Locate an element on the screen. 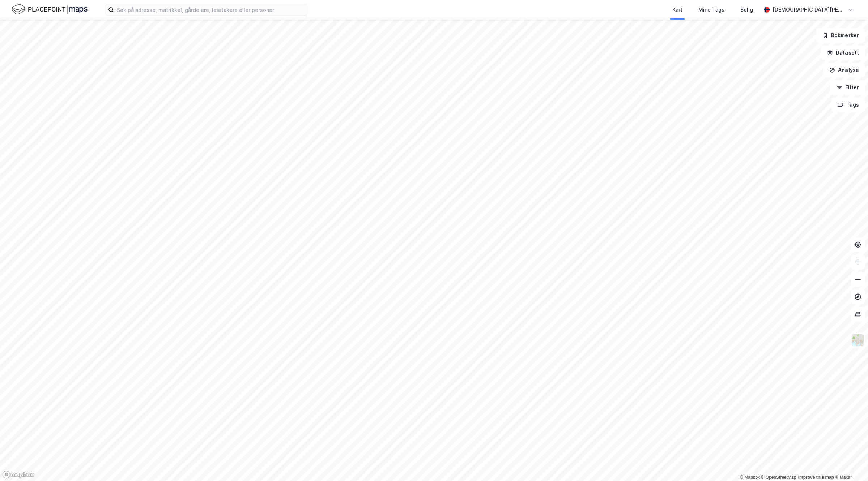  img: Z is located at coordinates (858, 340).